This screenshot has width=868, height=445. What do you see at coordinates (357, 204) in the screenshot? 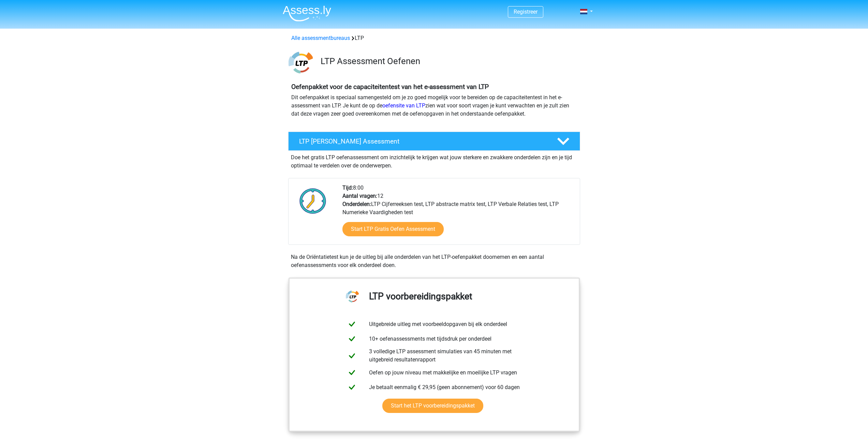
I see `b: Onderdelen:` at bounding box center [357, 204].